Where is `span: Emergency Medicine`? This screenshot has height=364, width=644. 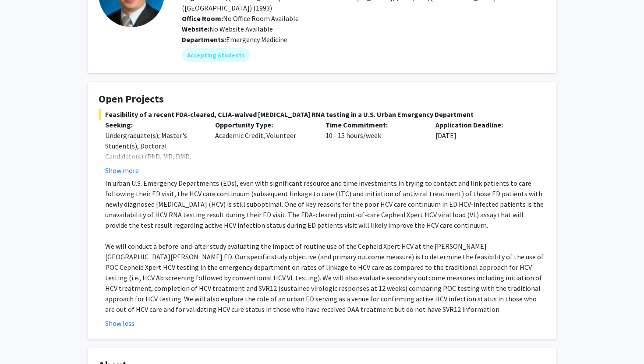
span: Emergency Medicine is located at coordinates (257, 39).